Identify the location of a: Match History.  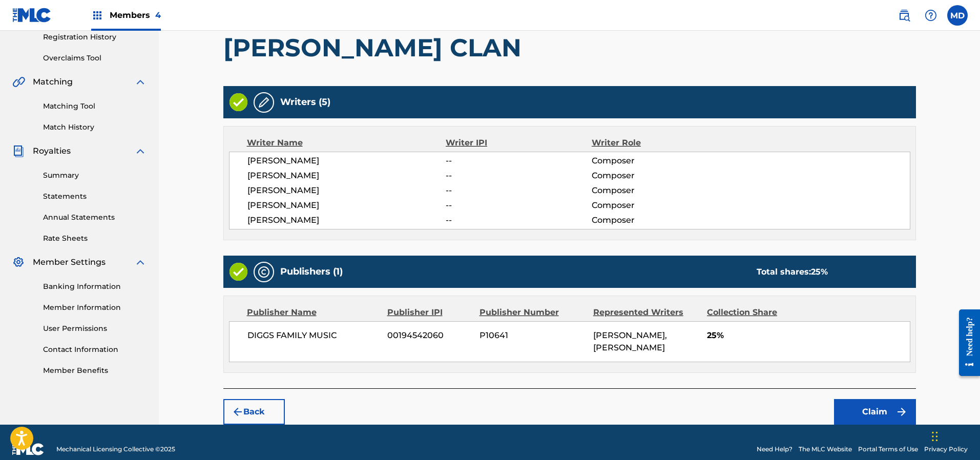
(95, 127).